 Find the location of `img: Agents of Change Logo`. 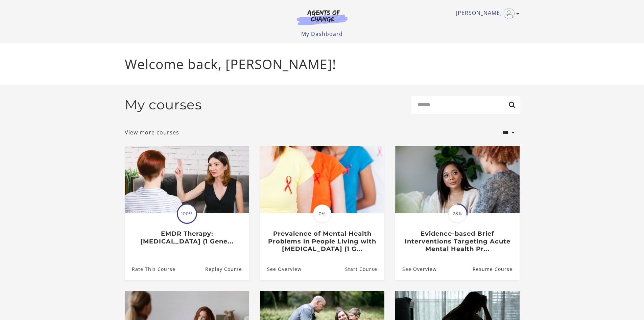

img: Agents of Change Logo is located at coordinates (322, 17).